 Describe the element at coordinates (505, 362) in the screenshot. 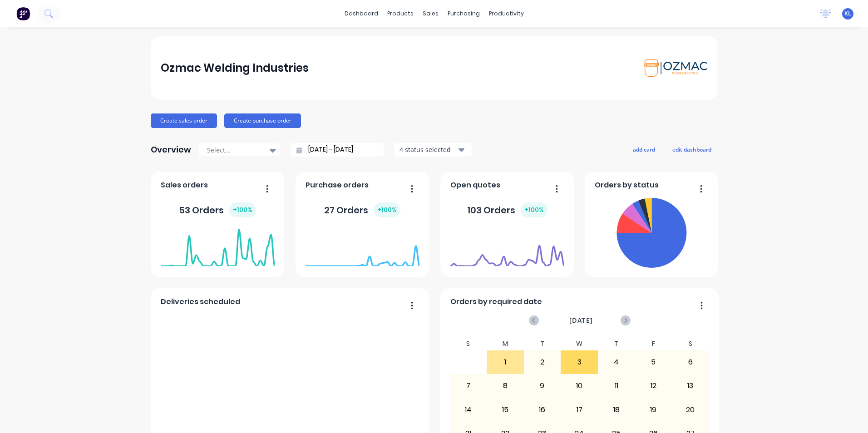

I see `div: 1` at that location.